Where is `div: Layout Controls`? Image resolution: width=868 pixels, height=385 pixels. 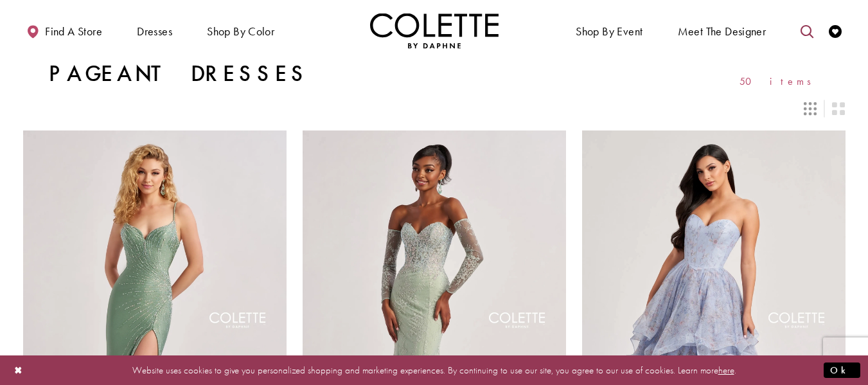 div: Layout Controls is located at coordinates (434, 108).